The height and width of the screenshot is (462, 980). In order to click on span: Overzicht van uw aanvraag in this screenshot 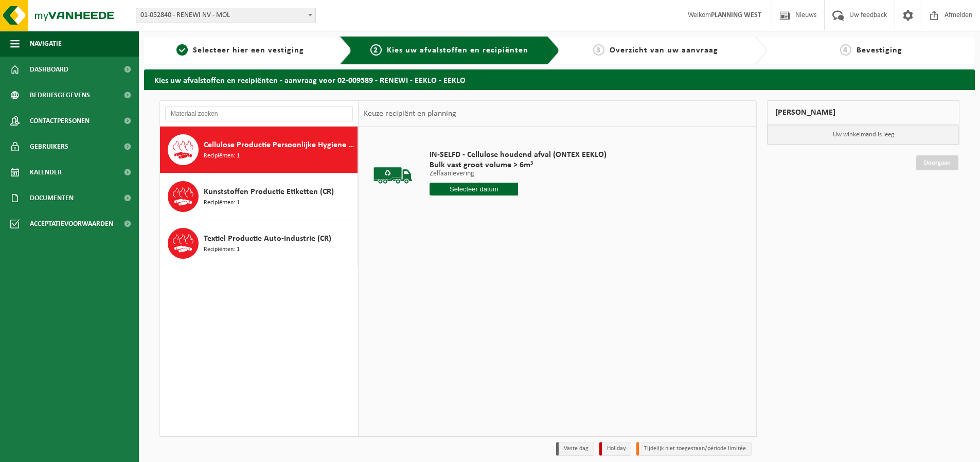, I will do `click(663, 50)`.